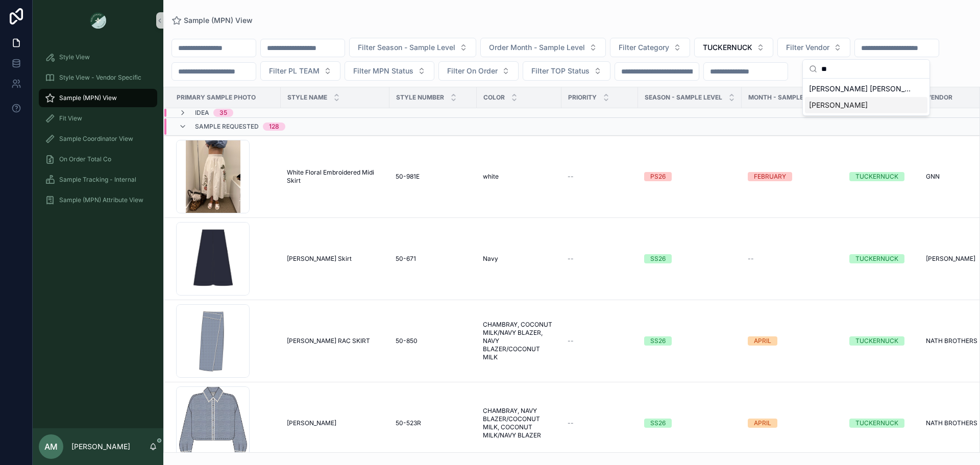 The height and width of the screenshot is (465, 980). What do you see at coordinates (808, 48) in the screenshot?
I see `span: Filter Vendor` at bounding box center [808, 48].